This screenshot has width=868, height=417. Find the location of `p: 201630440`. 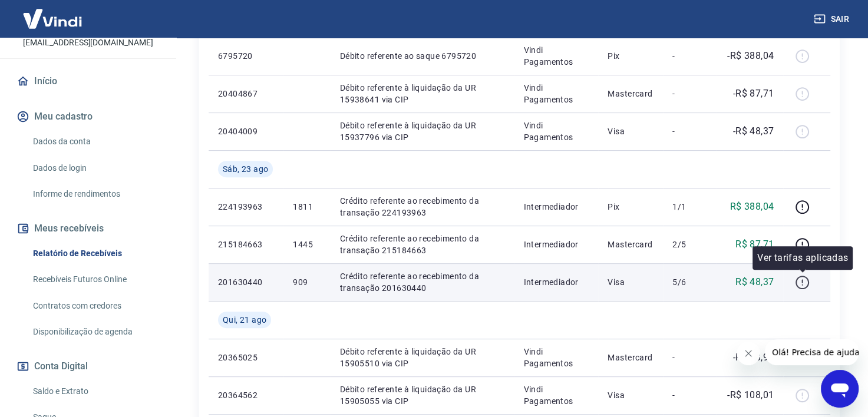

p: 201630440 is located at coordinates (246, 282).